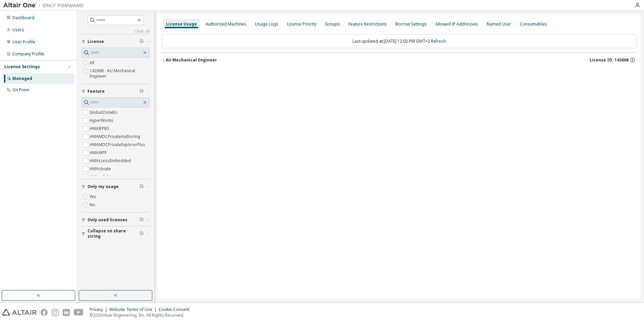  Describe the element at coordinates (116, 91) in the screenshot. I see `button: Feature` at that location.